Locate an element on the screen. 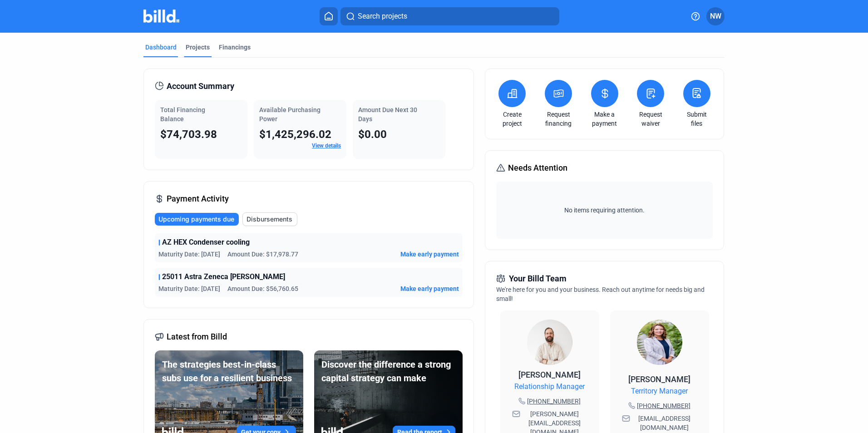 The image size is (868, 433). tcxspan: Call 512-229-9269 via 3CX is located at coordinates (554, 401).